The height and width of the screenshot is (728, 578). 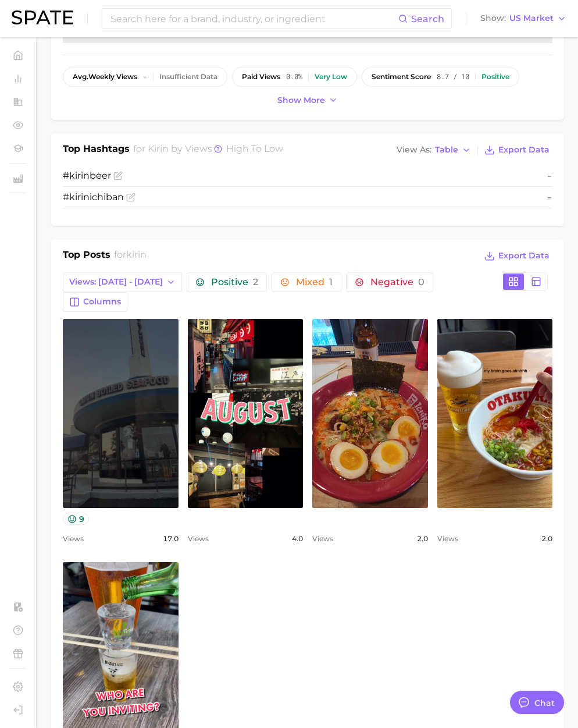 I want to click on h2: for by Views, so click(x=208, y=150).